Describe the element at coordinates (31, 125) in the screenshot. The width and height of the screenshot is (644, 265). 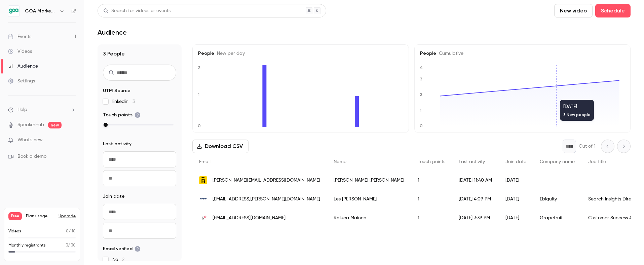
I see `a: SpeakerHub` at that location.